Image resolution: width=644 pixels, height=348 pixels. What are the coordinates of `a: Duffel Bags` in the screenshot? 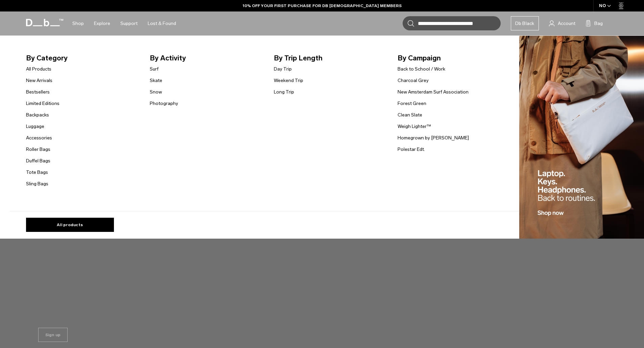 It's located at (39, 160).